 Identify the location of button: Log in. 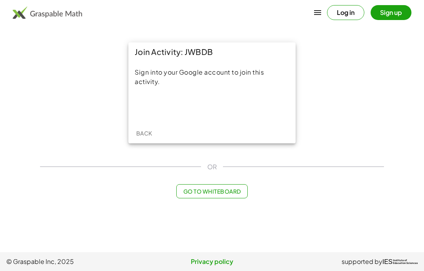
(346, 13).